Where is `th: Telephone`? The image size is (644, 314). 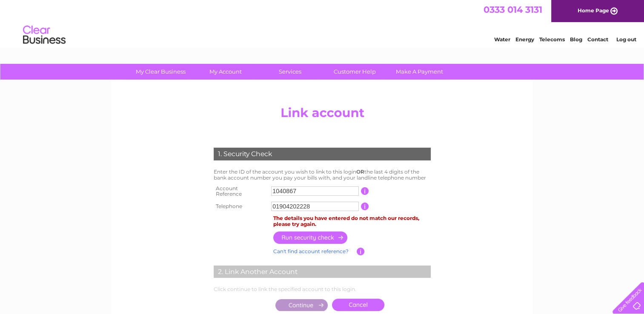 th: Telephone is located at coordinates (241, 206).